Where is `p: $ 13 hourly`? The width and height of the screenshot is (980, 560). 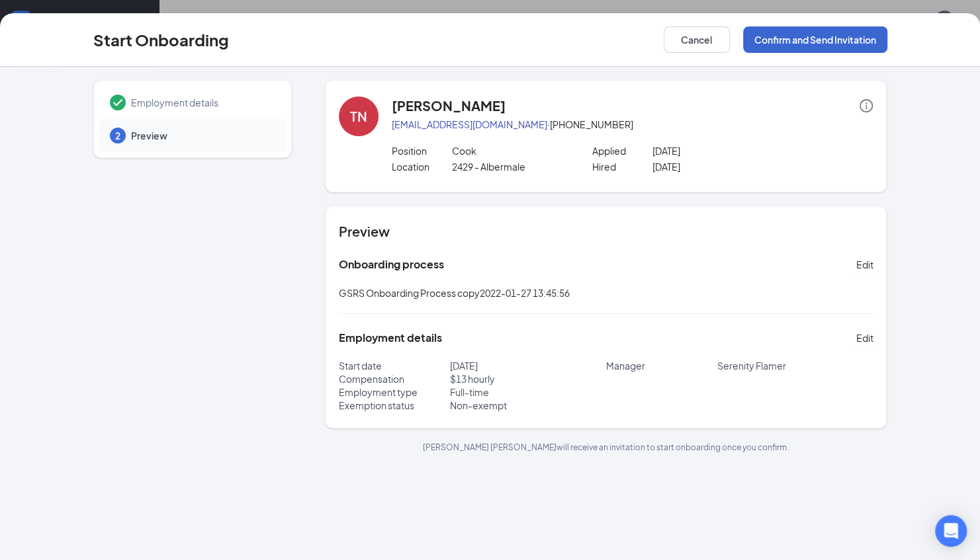 p: $ 13 hourly is located at coordinates (528, 379).